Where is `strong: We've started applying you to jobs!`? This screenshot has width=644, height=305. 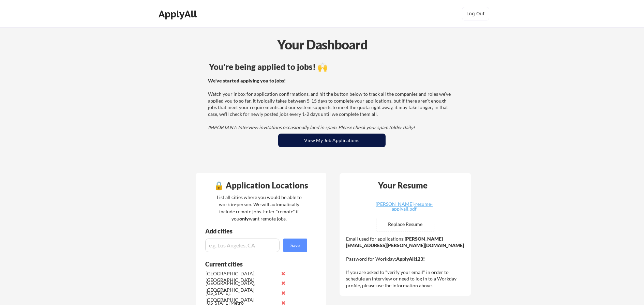
strong: We've started applying you to jobs! is located at coordinates (247, 80).